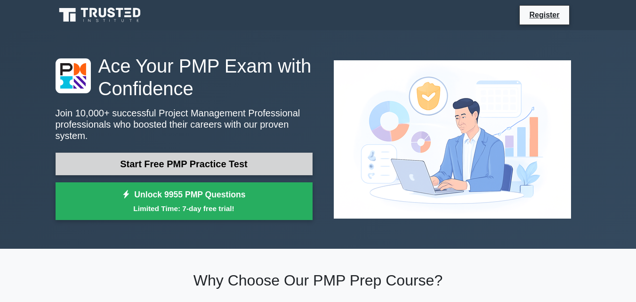  What do you see at coordinates (184, 201) in the screenshot?
I see `a: Unlock 9955 PMP QuestionsLimited Time: 7-day free trial!` at bounding box center [184, 201].